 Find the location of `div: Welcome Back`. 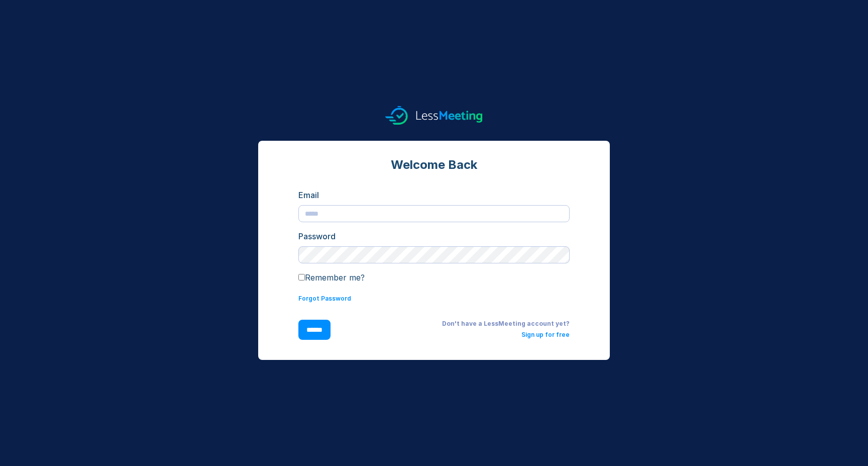

div: Welcome Back is located at coordinates (434, 165).